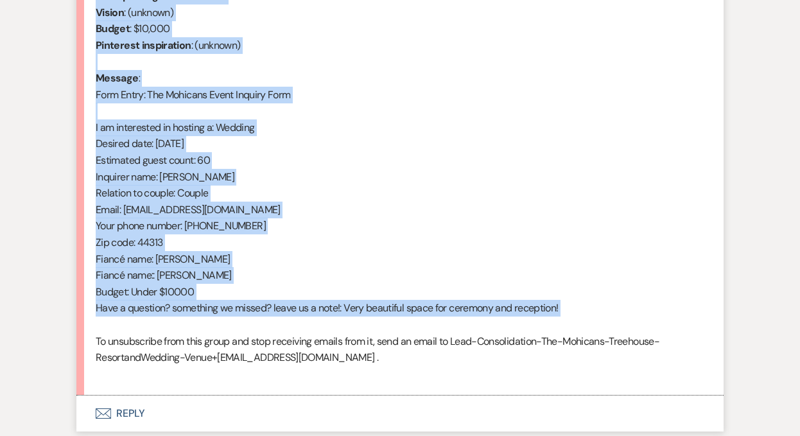  I want to click on button: Reply, so click(400, 413).